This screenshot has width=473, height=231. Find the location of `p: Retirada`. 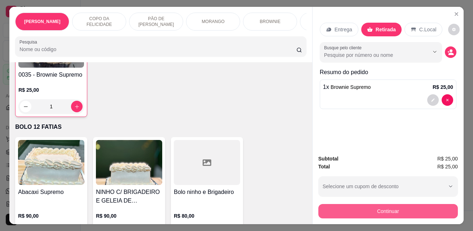

p: Retirada is located at coordinates (385, 30).